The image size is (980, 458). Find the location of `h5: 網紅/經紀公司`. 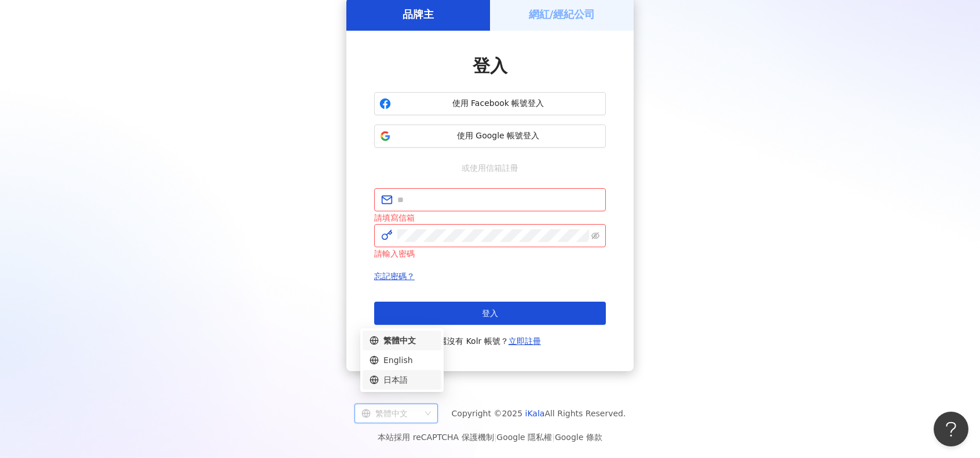

h5: 網紅/經紀公司 is located at coordinates (562, 14).